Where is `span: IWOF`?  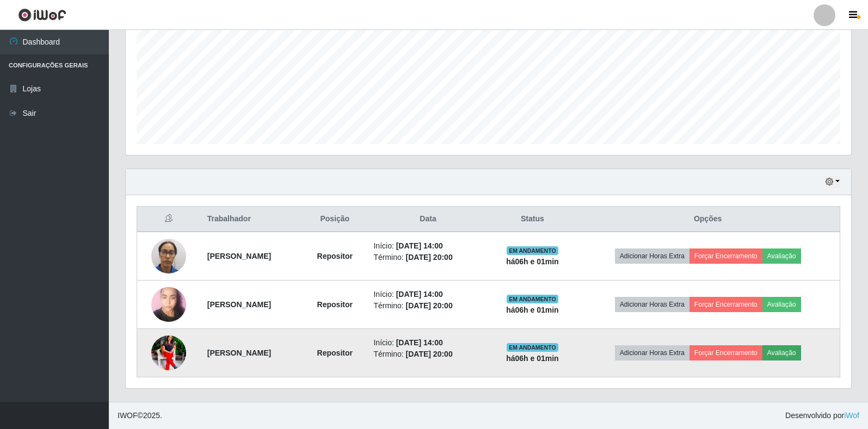 span: IWOF is located at coordinates (127, 416).